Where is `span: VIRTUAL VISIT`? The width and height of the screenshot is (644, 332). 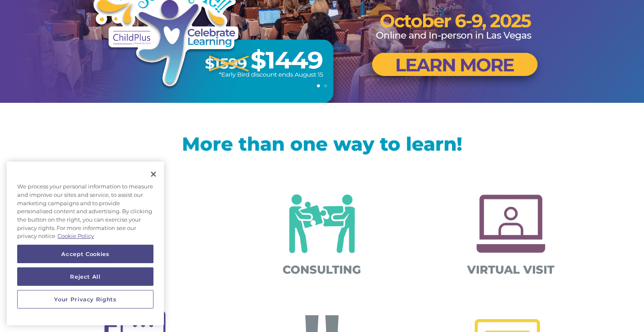 span: VIRTUAL VISIT is located at coordinates (511, 270).